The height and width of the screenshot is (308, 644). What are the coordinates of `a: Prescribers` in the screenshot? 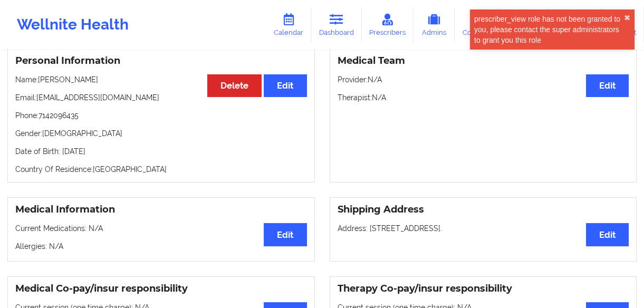 It's located at (388, 25).